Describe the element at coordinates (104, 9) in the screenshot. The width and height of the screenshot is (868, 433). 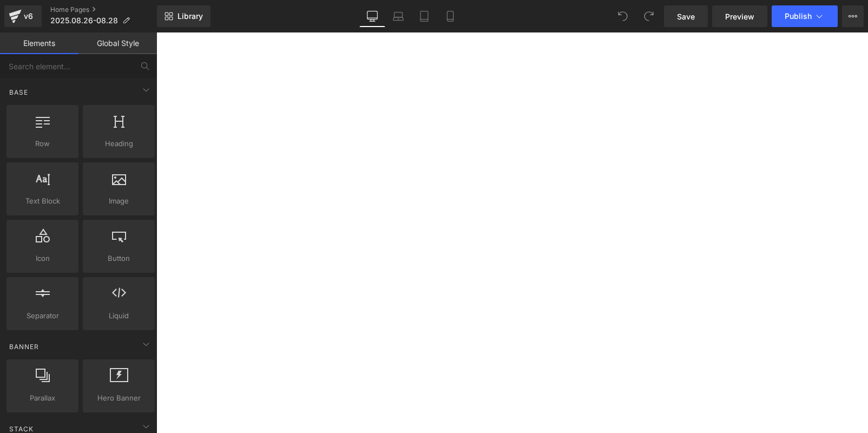
I see `a: Home Pages` at that location.